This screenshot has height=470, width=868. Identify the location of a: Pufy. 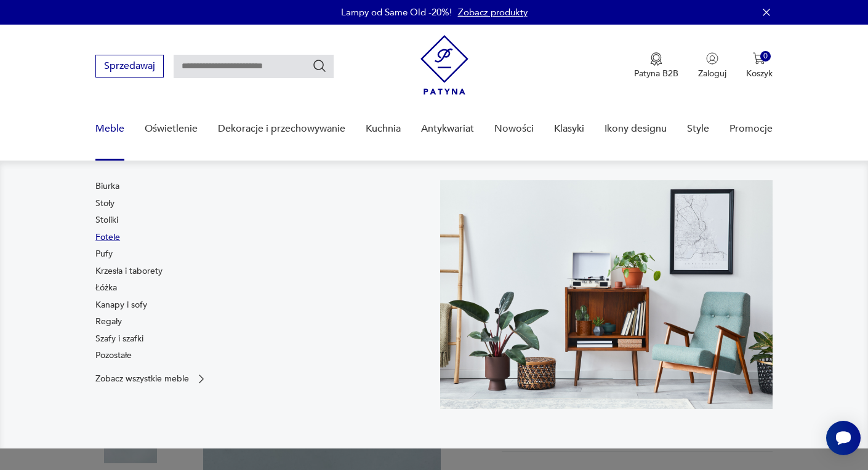
(104, 254).